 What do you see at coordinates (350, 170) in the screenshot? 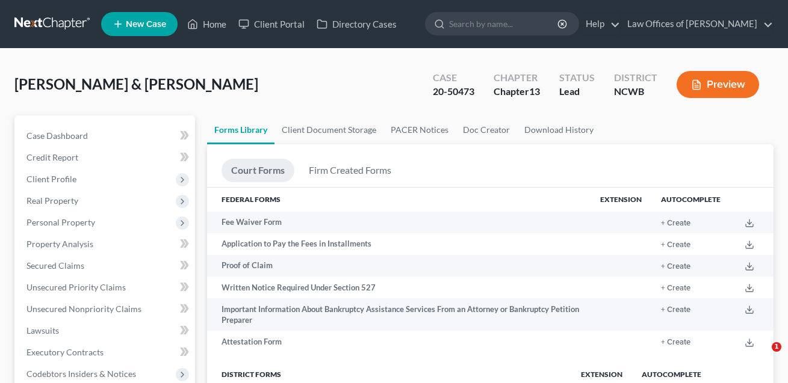
I see `a: Firm Created Forms` at bounding box center [350, 170].